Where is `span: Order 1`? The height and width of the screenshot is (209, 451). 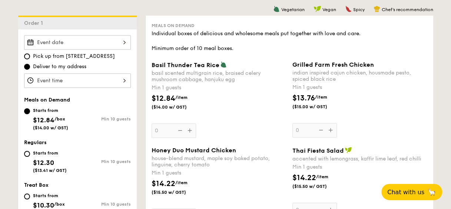
span: Order 1 is located at coordinates (35, 23).